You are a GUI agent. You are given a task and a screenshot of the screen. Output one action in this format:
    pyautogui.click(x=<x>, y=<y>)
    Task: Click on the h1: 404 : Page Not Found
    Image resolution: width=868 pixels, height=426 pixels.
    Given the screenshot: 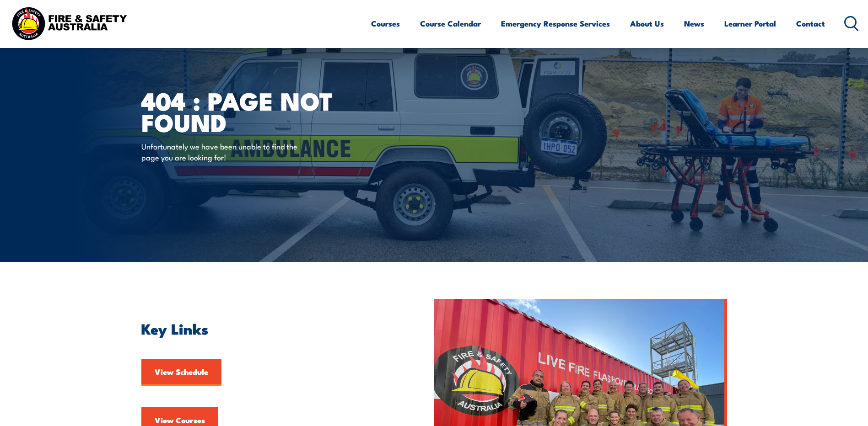 What is the action you would take?
    pyautogui.click(x=254, y=111)
    